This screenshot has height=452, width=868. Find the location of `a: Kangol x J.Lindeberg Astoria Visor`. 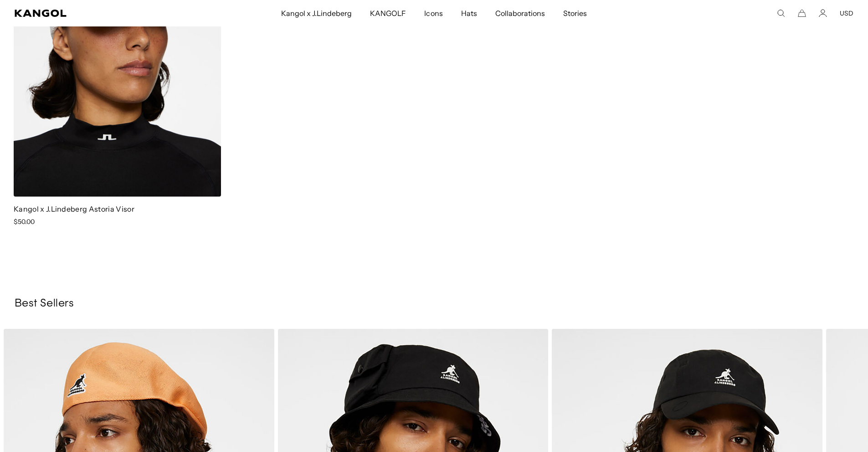

a: Kangol x J.Lindeberg Astoria Visor is located at coordinates (74, 209).